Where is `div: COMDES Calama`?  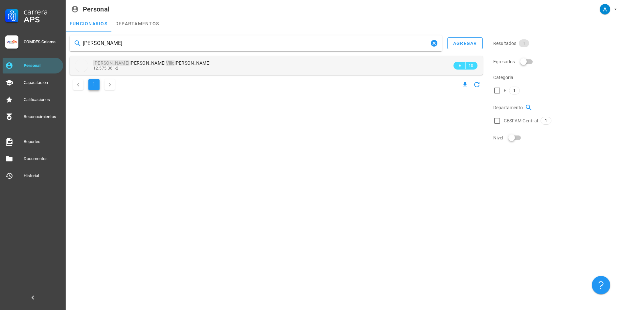
div: COMDES Calama is located at coordinates (42, 42).